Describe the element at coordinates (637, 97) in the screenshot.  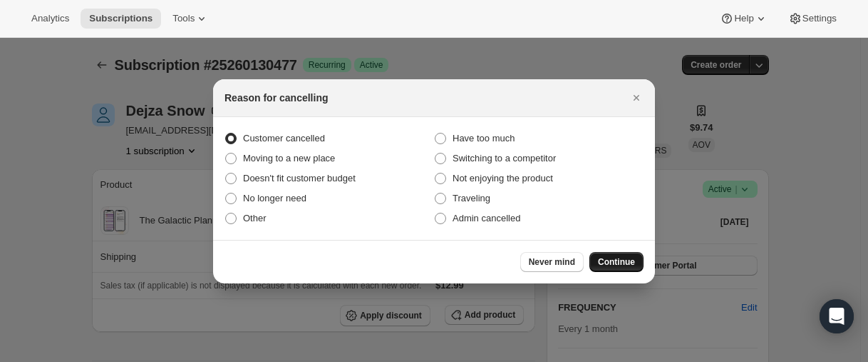
I see `button: Close` at that location.